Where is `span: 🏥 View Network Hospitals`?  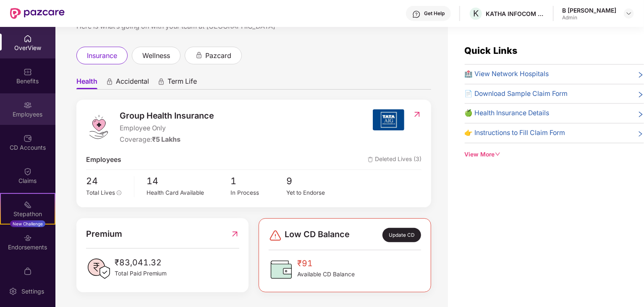 span: 🏥 View Network Hospitals is located at coordinates (507, 74).